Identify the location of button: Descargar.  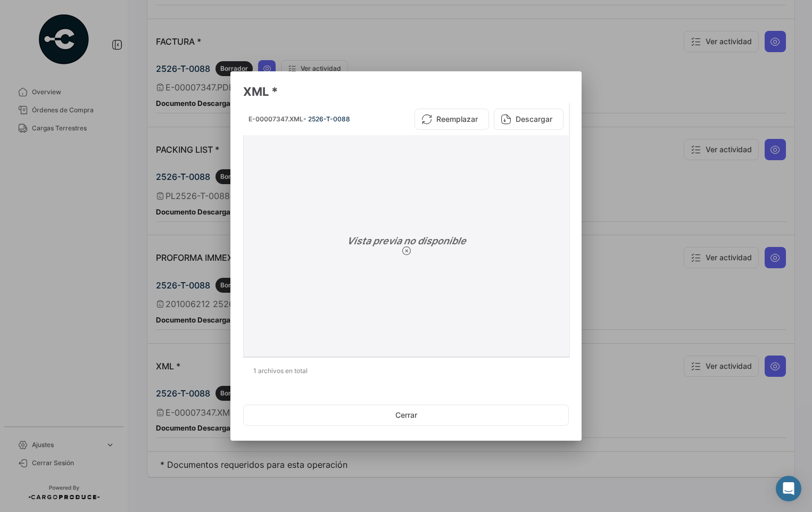
(528, 119).